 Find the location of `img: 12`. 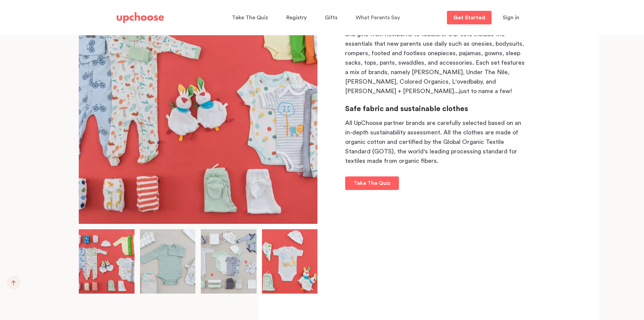

img: 12 is located at coordinates (168, 261).